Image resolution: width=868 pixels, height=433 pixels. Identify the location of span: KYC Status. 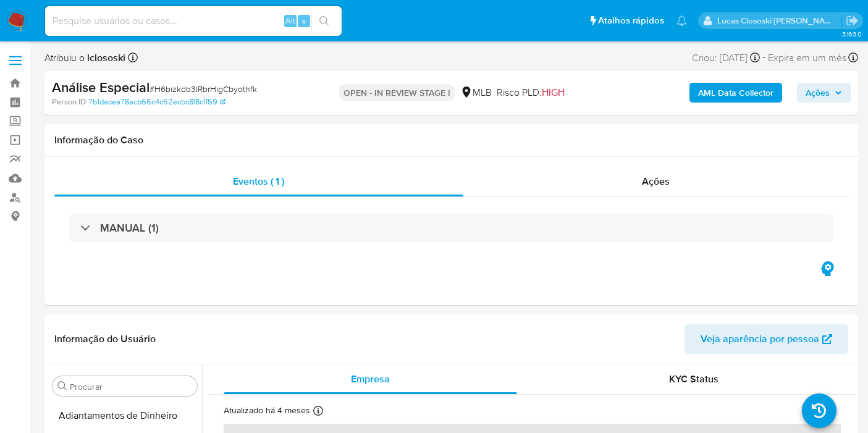
(694, 379).